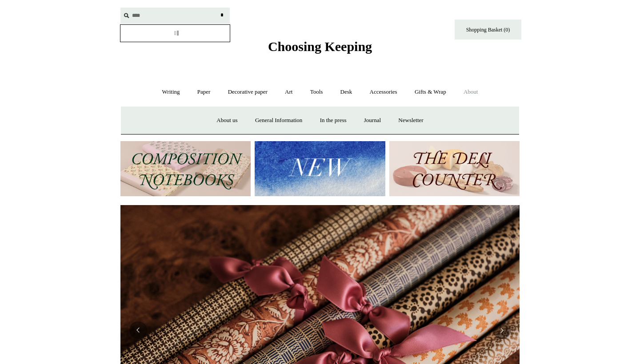 The image size is (640, 364). I want to click on a: Writing, so click(171, 92).